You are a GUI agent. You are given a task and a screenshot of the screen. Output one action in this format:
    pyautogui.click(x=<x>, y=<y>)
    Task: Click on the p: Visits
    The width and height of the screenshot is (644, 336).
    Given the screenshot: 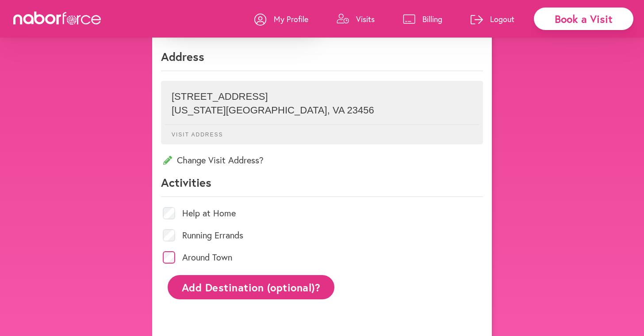 What is the action you would take?
    pyautogui.click(x=365, y=19)
    